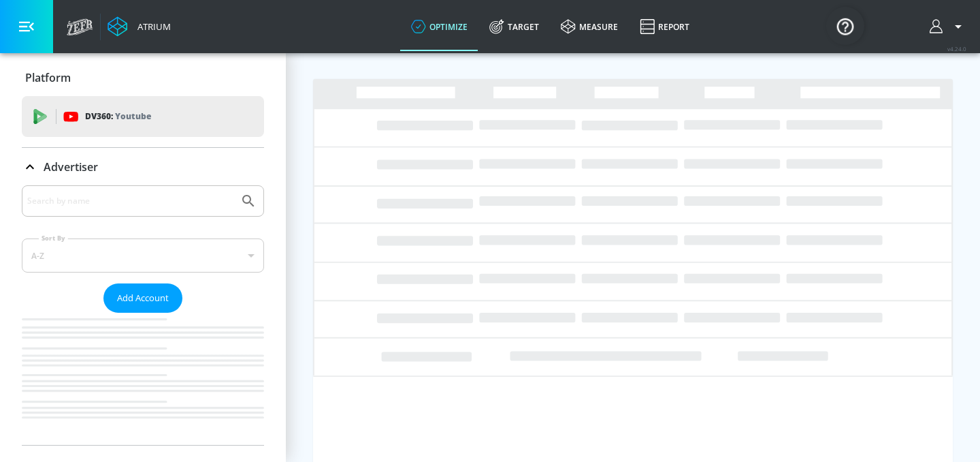  What do you see at coordinates (514, 26) in the screenshot?
I see `a: Target` at bounding box center [514, 26].